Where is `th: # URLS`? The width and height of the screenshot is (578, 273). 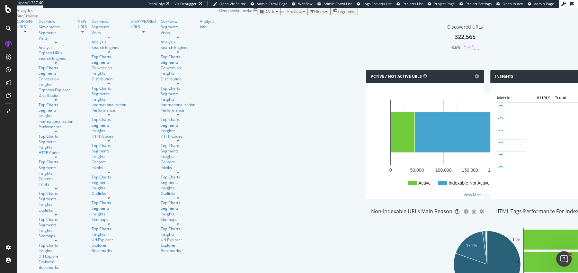
th: # URLS is located at coordinates (539, 98).